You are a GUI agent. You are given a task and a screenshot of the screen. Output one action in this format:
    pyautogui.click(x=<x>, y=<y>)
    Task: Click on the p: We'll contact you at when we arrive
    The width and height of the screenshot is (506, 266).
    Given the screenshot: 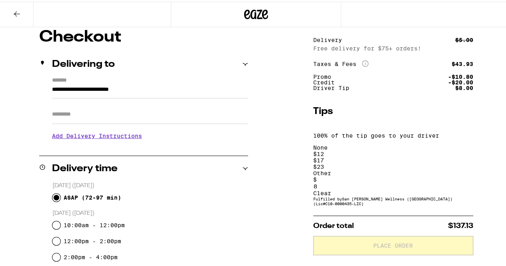 What is the action you would take?
    pyautogui.click(x=150, y=147)
    